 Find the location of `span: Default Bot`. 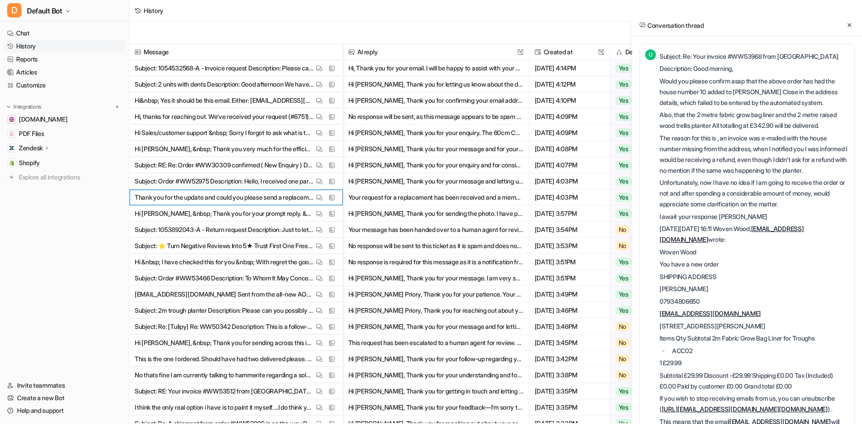

span: Default Bot is located at coordinates (44, 11).